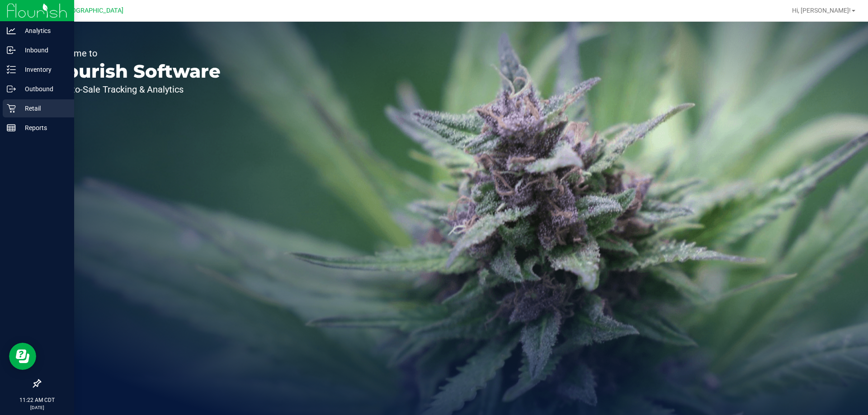 Image resolution: width=868 pixels, height=415 pixels. Describe the element at coordinates (11, 70) in the screenshot. I see `inline-svg: Inventory` at that location.